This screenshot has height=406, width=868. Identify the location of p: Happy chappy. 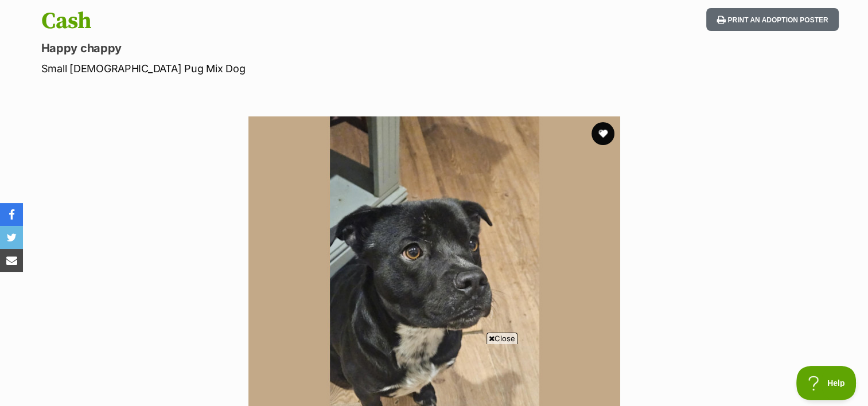
(284, 48).